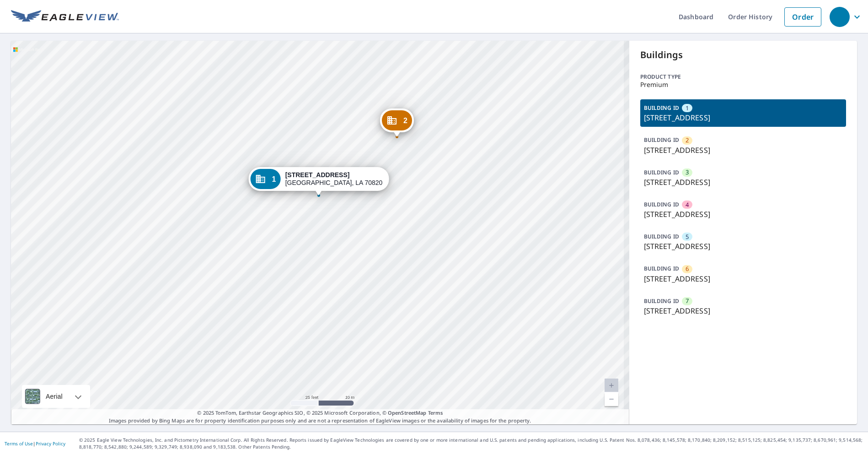 The image size is (868, 455). Describe the element at coordinates (407, 412) in the screenshot. I see `a: OpenStreetMap` at that location.